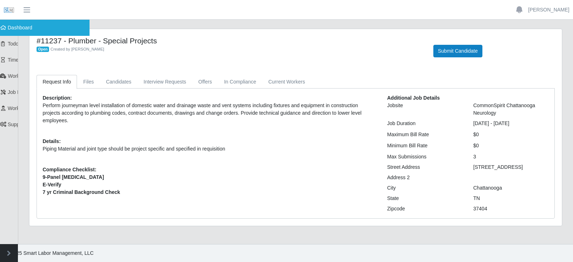 Image resolution: width=573 pixels, height=262 pixels. I want to click on a: Request Info, so click(57, 82).